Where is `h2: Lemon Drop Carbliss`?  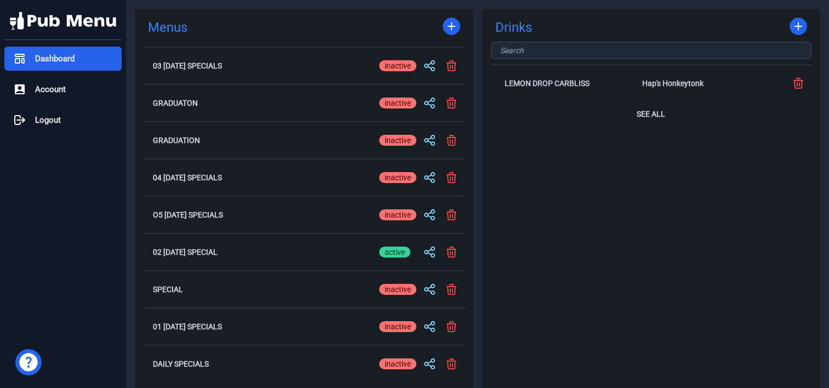 h2: Lemon Drop Carbliss is located at coordinates (572, 83).